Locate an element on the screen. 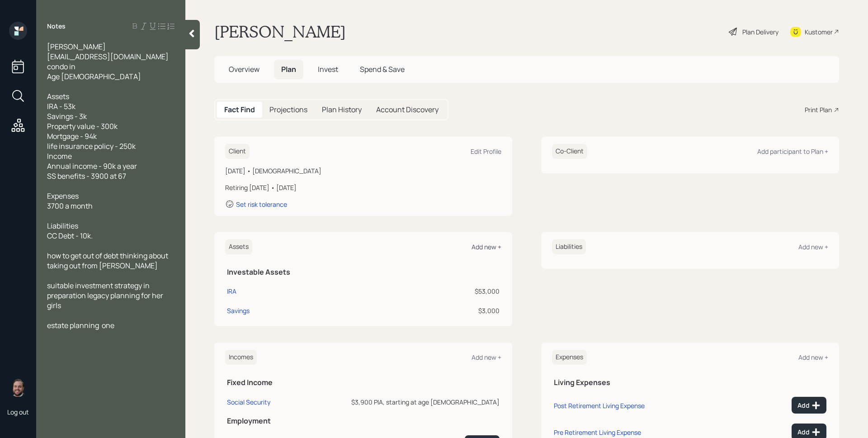 The image size is (868, 438). div: Print Plan is located at coordinates (818, 109).